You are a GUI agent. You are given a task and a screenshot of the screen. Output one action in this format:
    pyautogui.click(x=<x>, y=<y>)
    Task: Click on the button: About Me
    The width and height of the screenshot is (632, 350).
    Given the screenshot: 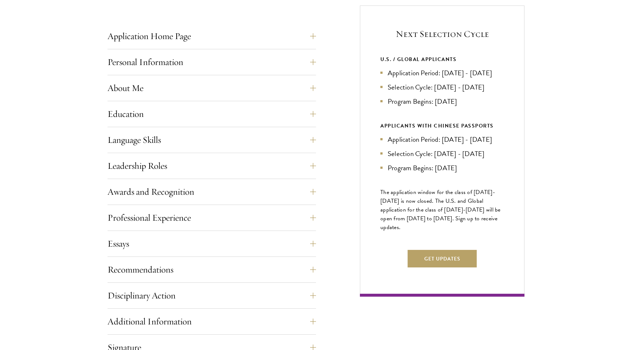 What is the action you would take?
    pyautogui.click(x=212, y=88)
    